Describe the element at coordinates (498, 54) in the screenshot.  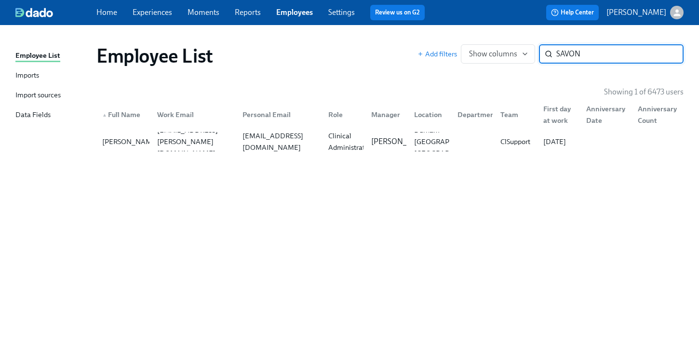
I see `span: Show columns` at that location.